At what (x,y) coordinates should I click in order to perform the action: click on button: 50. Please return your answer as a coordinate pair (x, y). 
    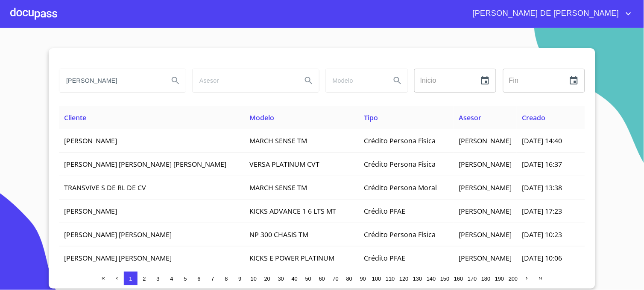
    Looking at the image, I should click on (308, 278).